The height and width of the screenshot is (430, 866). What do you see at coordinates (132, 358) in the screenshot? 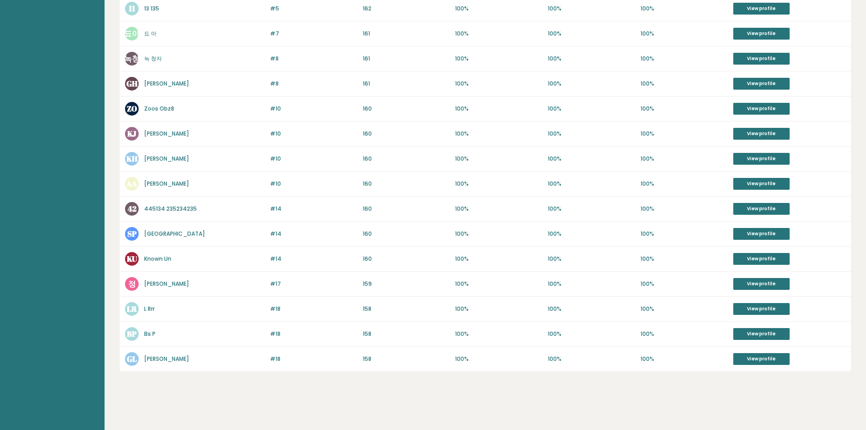
I see `text: GL` at bounding box center [132, 358].